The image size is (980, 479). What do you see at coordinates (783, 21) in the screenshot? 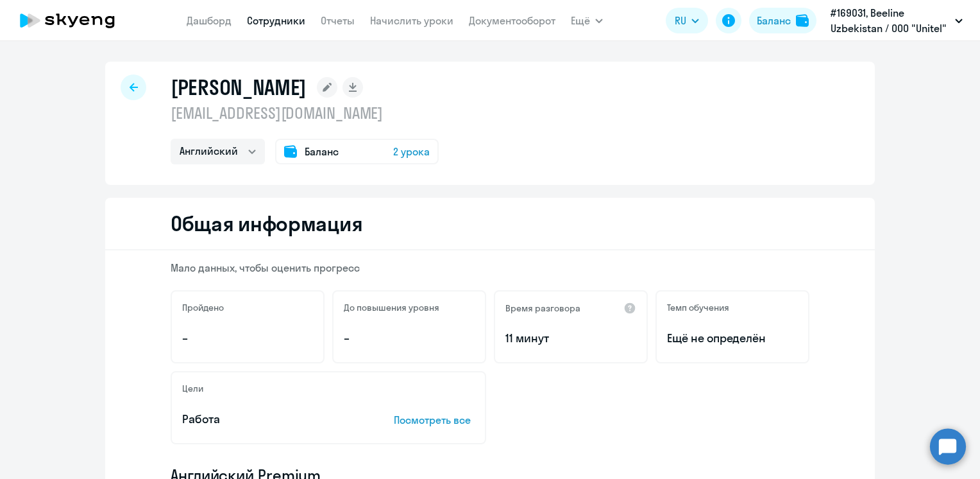
I see `button: Балансbalance` at bounding box center [783, 21].